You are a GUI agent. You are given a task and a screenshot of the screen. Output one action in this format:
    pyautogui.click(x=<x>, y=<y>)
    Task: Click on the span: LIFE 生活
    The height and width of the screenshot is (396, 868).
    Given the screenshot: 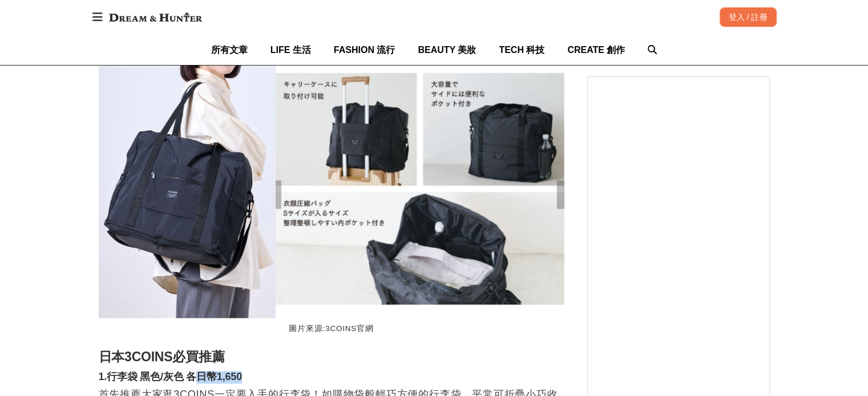 What is the action you would take?
    pyautogui.click(x=291, y=50)
    